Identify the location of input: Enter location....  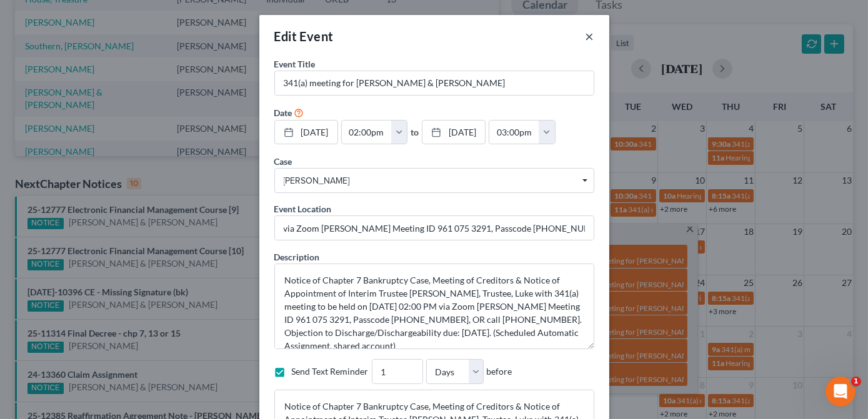
(434, 228).